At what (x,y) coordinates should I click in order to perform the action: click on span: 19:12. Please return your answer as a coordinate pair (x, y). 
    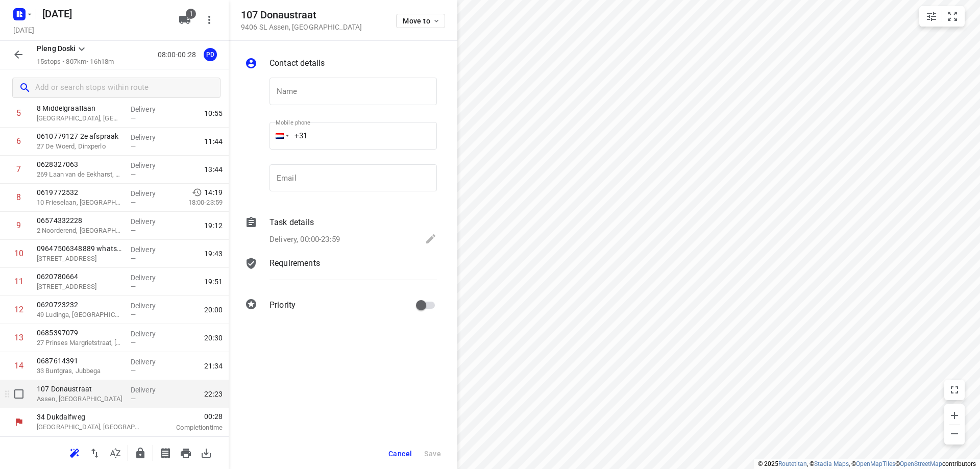
    Looking at the image, I should click on (213, 226).